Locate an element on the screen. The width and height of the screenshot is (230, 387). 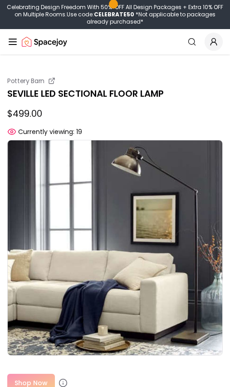
span: Use code: is located at coordinates (100, 14).